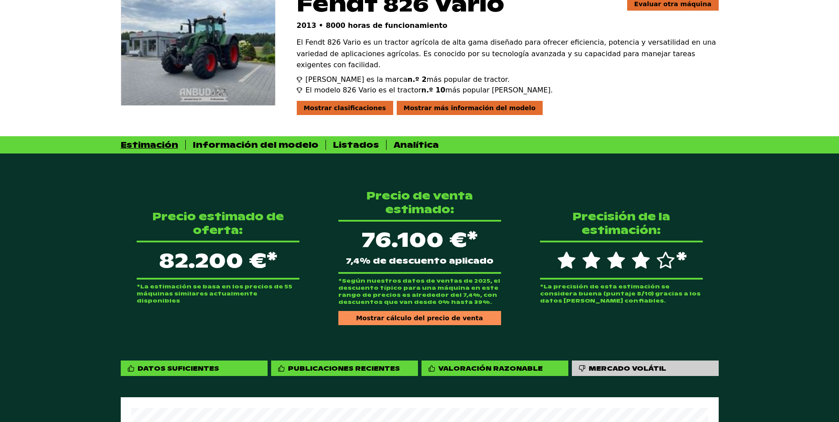 The height and width of the screenshot is (422, 839). I want to click on div: 76.100 €*, so click(420, 247).